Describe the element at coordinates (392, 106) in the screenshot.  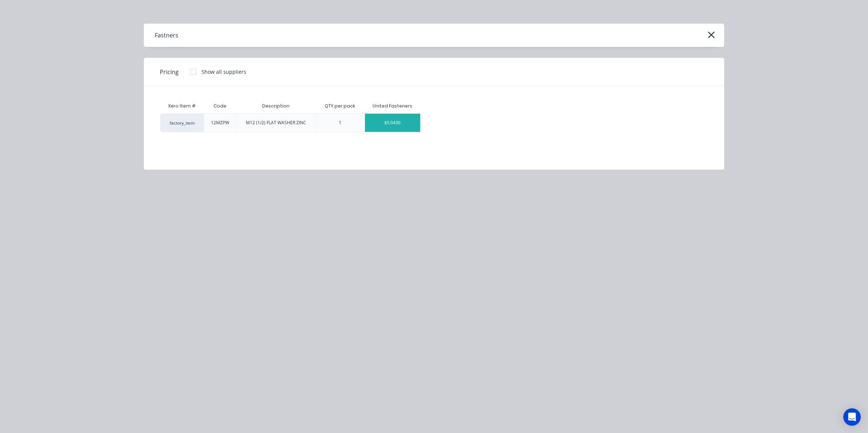
I see `div: United Fasteners` at that location.